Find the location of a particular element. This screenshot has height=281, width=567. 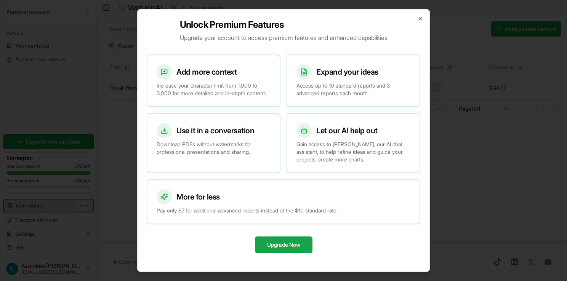

h3: Let our AI help out is located at coordinates (347, 131).